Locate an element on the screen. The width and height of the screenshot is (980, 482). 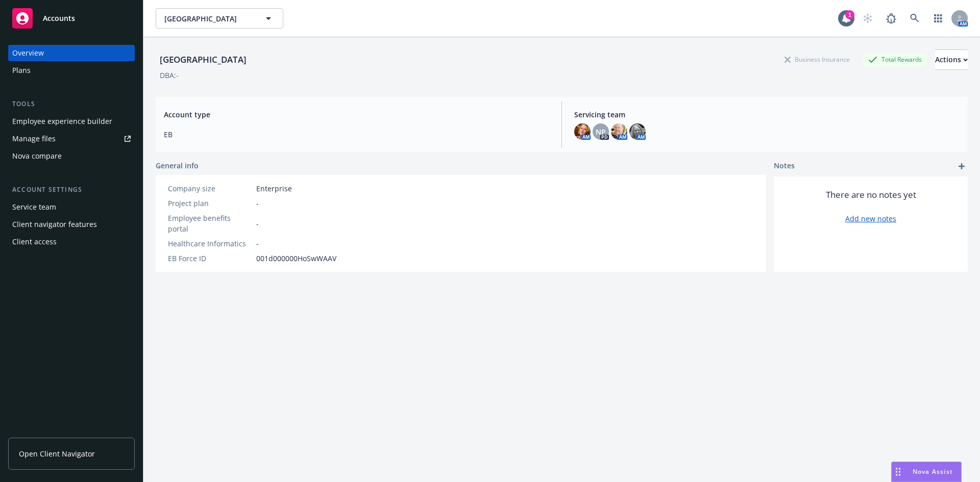
span: Servicing team is located at coordinates (767, 114).